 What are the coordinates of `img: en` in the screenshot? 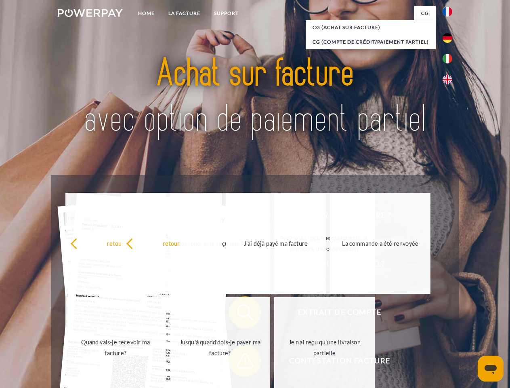 It's located at (447, 80).